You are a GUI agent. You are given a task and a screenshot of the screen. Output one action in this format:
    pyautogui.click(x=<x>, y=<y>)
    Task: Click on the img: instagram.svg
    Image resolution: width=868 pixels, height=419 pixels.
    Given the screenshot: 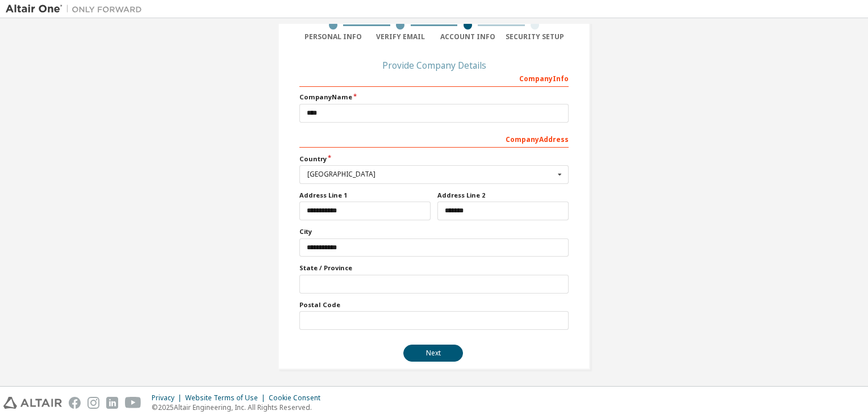 What is the action you would take?
    pyautogui.click(x=93, y=403)
    